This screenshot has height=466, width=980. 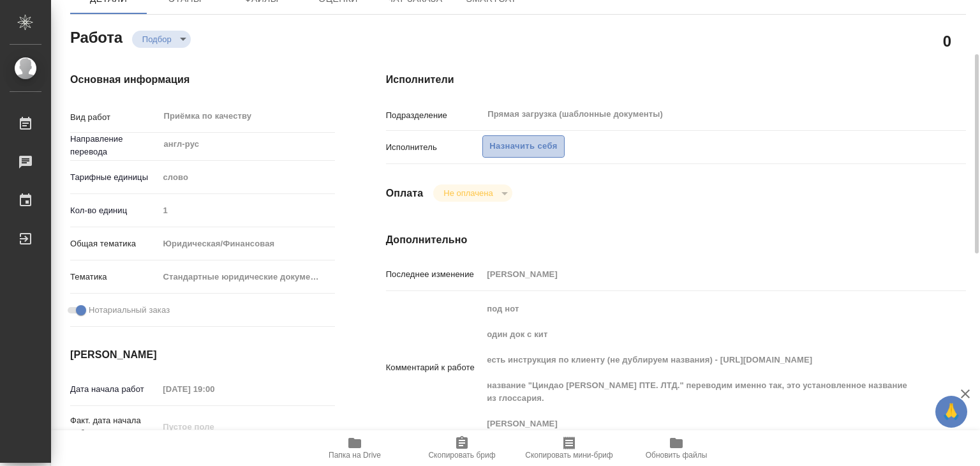 What do you see at coordinates (202, 80) in the screenshot?
I see `h4: Основная информация` at bounding box center [202, 80].